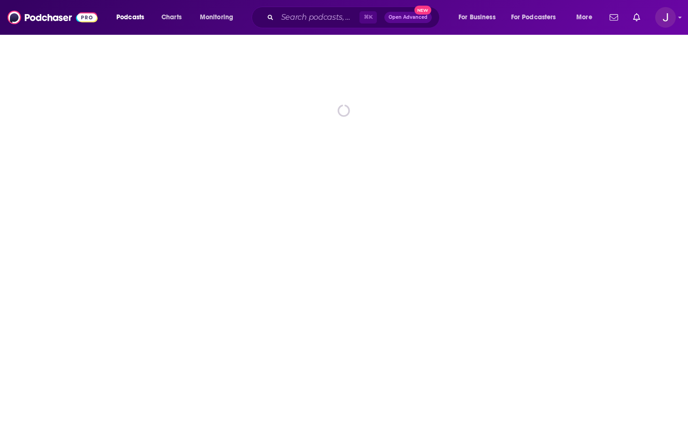 The image size is (688, 438). I want to click on span: Open Advanced, so click(408, 17).